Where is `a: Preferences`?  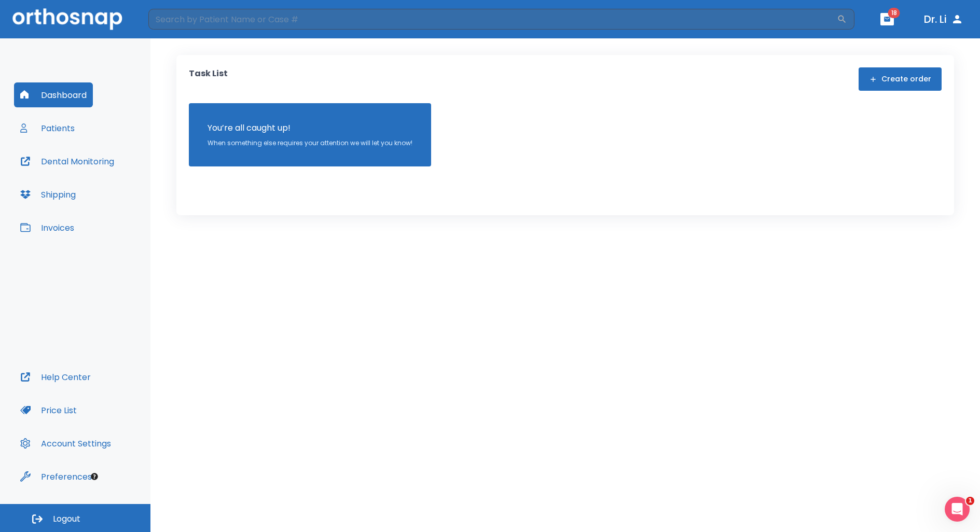 a: Preferences is located at coordinates (56, 477).